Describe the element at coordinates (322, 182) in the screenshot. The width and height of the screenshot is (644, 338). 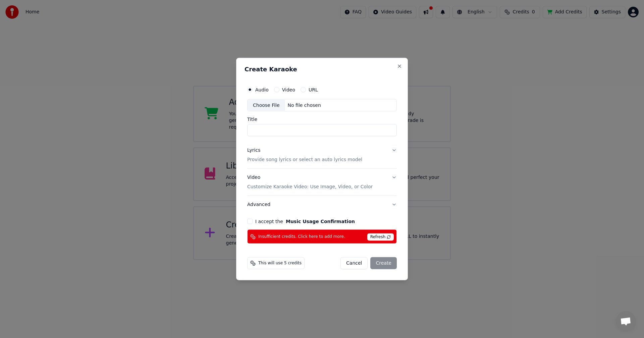
I see `button: VideoCustomize Karaoke Video: Use Image, Video, or Color` at that location.